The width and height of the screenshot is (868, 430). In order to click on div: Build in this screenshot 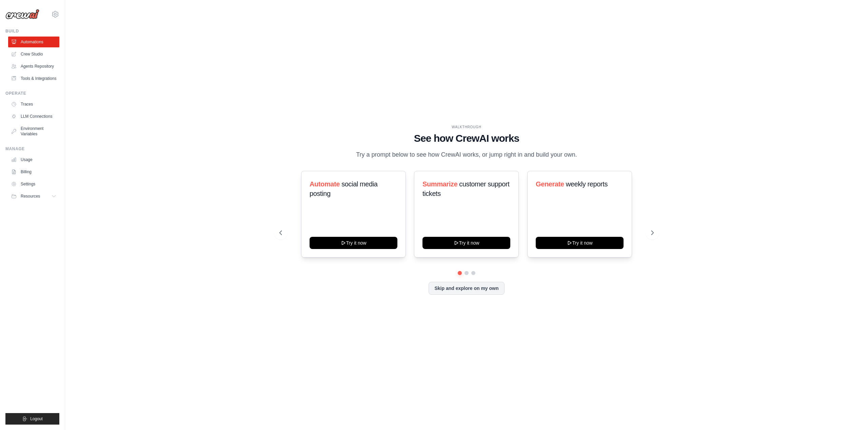, I will do `click(32, 31)`.